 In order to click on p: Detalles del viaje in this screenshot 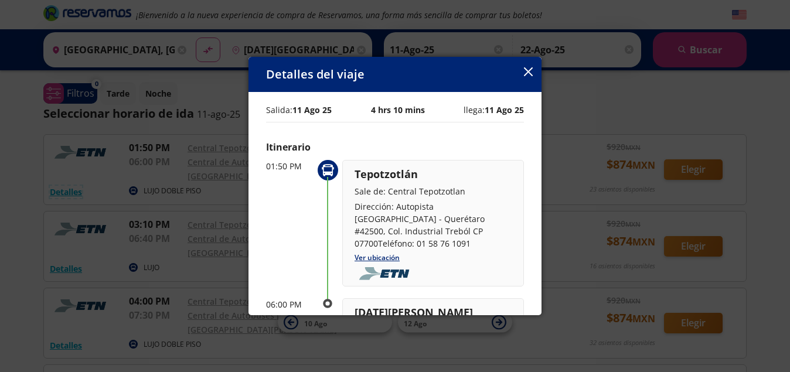, I will do `click(315, 74)`.